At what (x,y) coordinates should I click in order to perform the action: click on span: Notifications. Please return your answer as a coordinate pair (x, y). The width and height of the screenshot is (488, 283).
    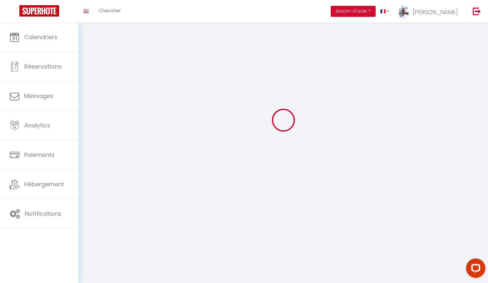
    Looking at the image, I should click on (43, 213).